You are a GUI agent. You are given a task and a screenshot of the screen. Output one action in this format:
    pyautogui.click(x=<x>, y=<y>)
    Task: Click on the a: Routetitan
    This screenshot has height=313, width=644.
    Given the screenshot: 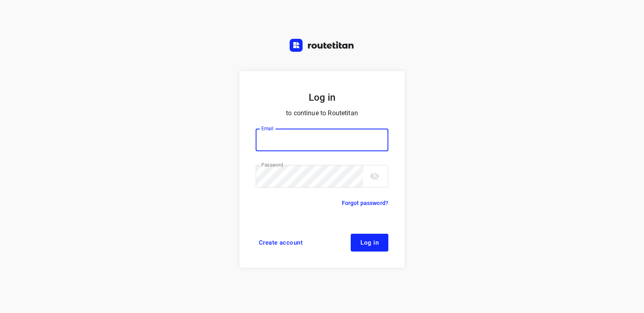 What is the action you would take?
    pyautogui.click(x=322, y=46)
    